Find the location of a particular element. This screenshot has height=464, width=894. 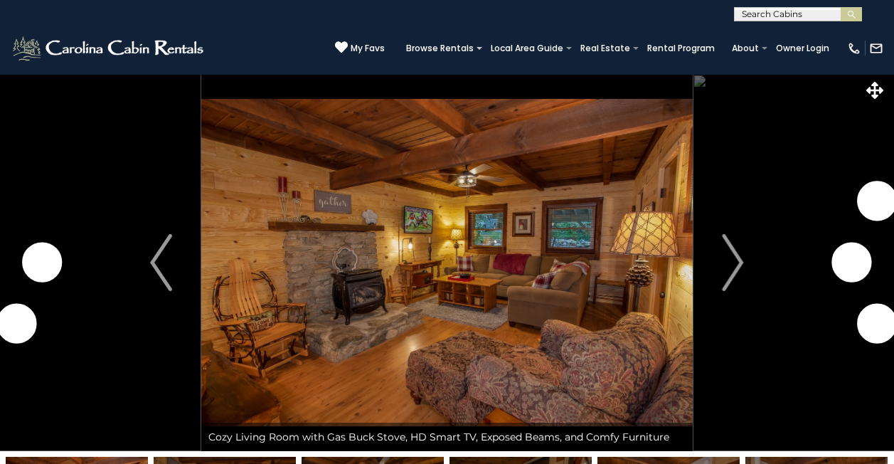

span: My Favs is located at coordinates (368, 48).